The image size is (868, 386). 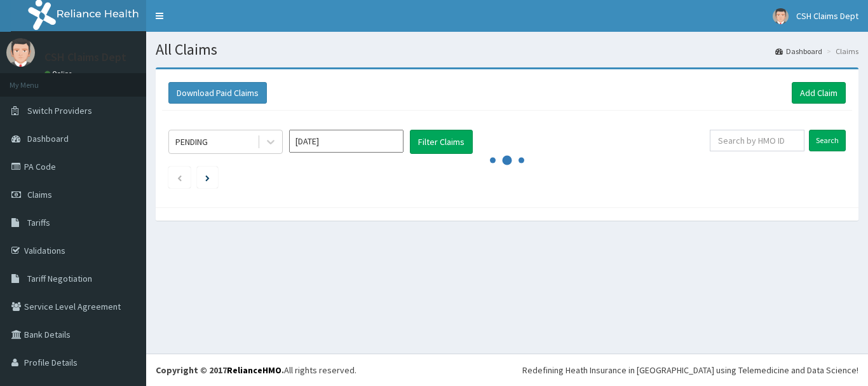 What do you see at coordinates (818, 93) in the screenshot?
I see `a: Add Claim` at bounding box center [818, 93].